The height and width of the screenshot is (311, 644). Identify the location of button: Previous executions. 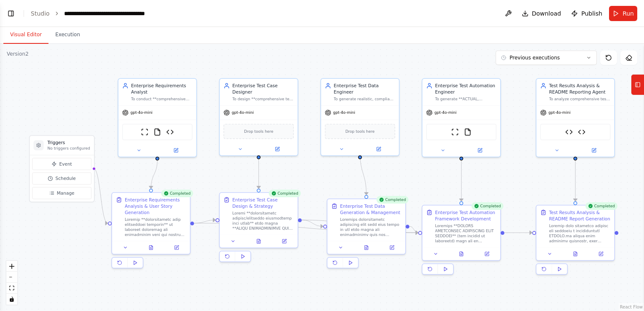
(546, 58).